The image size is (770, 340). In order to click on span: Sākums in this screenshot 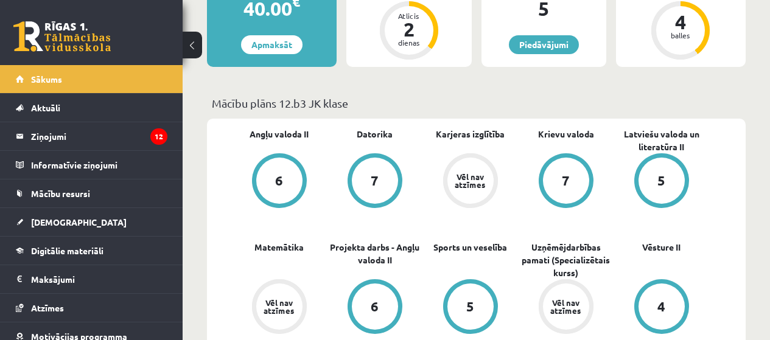, I will do `click(46, 79)`.